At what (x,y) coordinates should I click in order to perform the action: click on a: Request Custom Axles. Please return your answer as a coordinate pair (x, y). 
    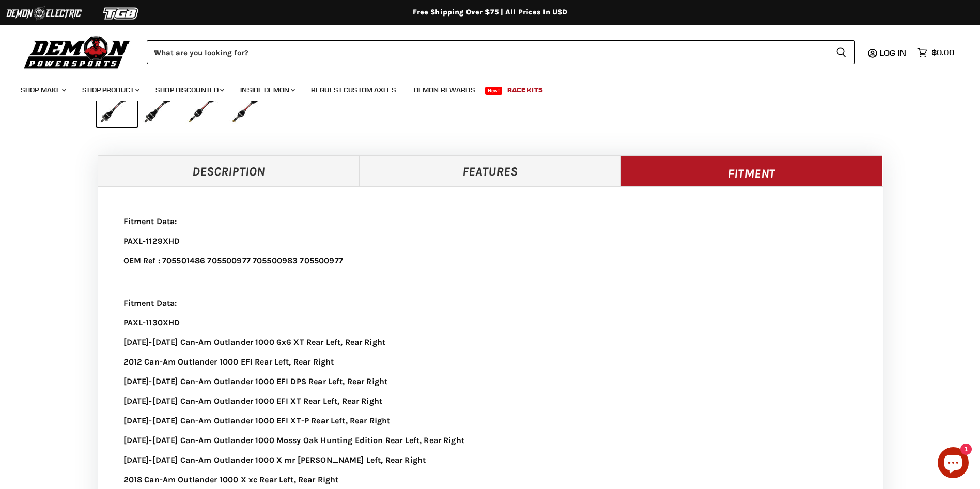
    Looking at the image, I should click on (353, 90).